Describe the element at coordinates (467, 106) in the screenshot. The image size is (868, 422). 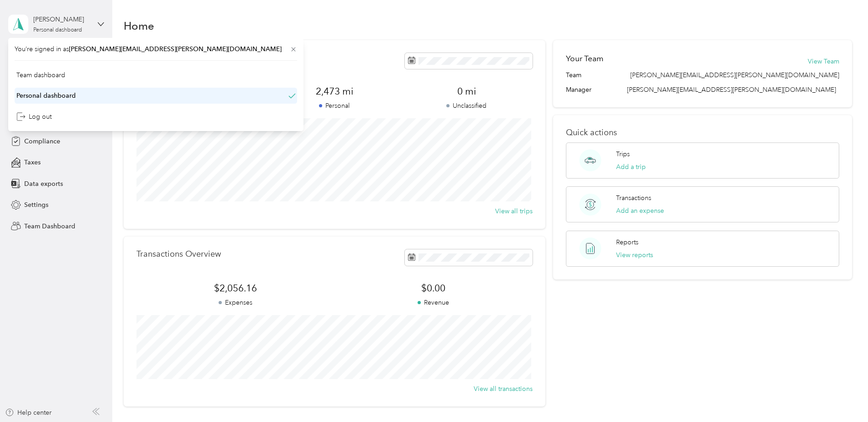
I see `p: Unclassified` at that location.